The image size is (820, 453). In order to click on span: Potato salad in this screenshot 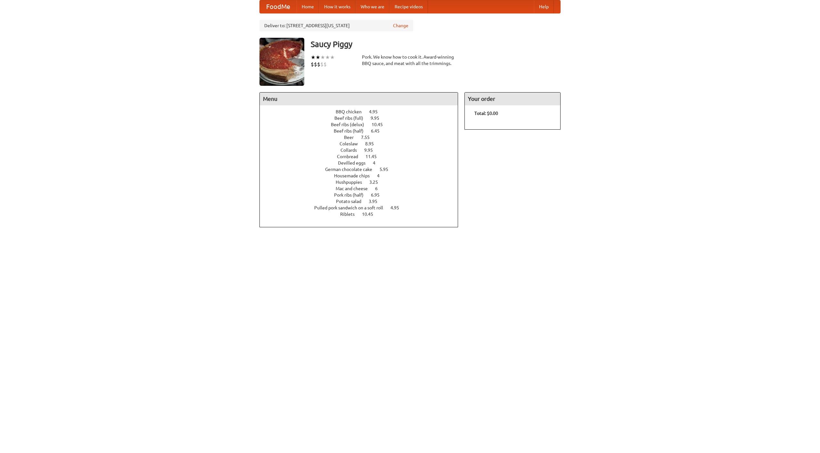, I will do `click(352, 202)`.